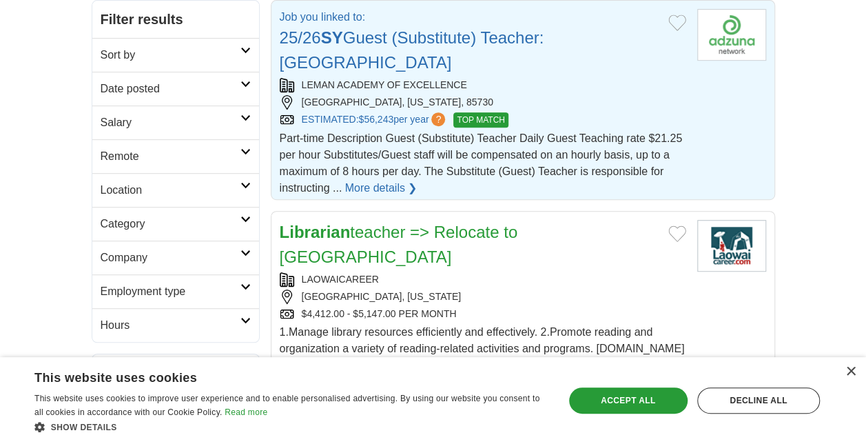 The width and height of the screenshot is (866, 444). What do you see at coordinates (483, 279) in the screenshot?
I see `div: LAOWAICAREER` at bounding box center [483, 279].